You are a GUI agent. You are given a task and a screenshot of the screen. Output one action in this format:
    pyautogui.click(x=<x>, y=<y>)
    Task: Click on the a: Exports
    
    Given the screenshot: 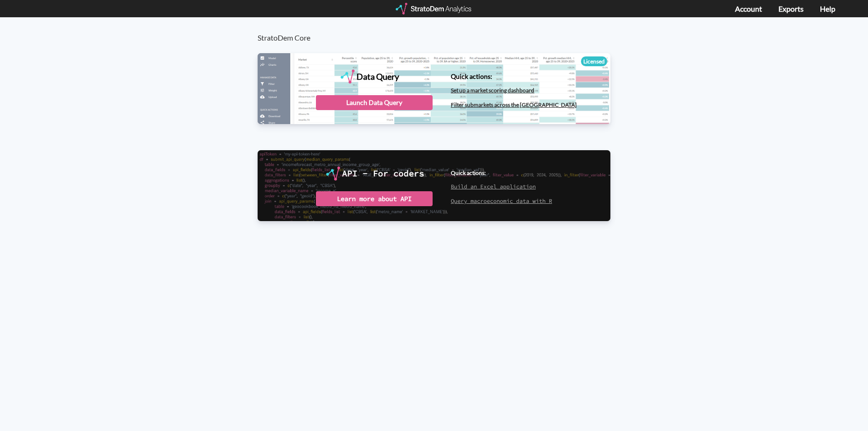 What is the action you would take?
    pyautogui.click(x=791, y=8)
    